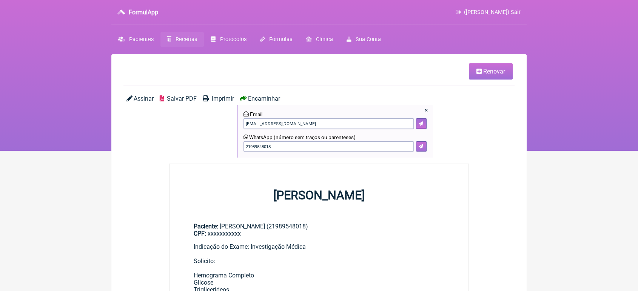  What do you see at coordinates (141, 39) in the screenshot?
I see `span: Pacientes` at bounding box center [141, 39].